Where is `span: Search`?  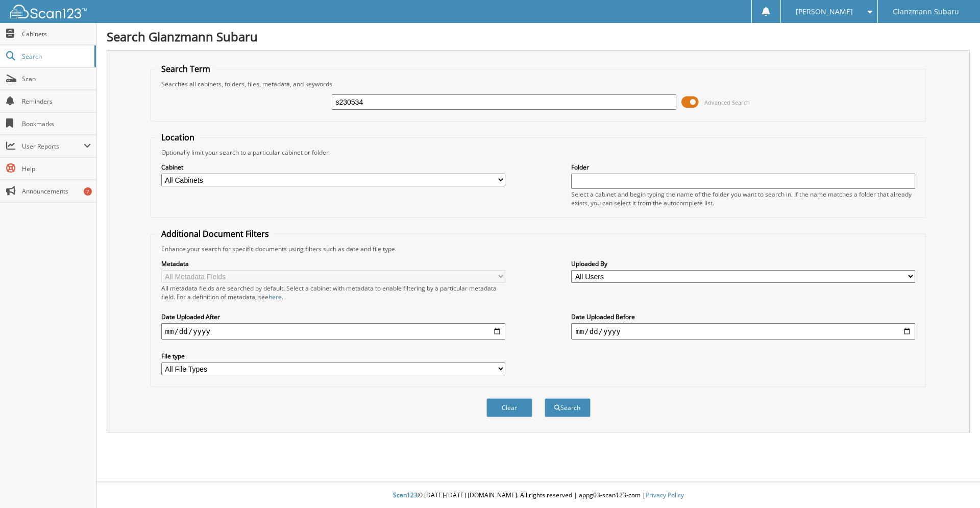
span: Search is located at coordinates (56, 56).